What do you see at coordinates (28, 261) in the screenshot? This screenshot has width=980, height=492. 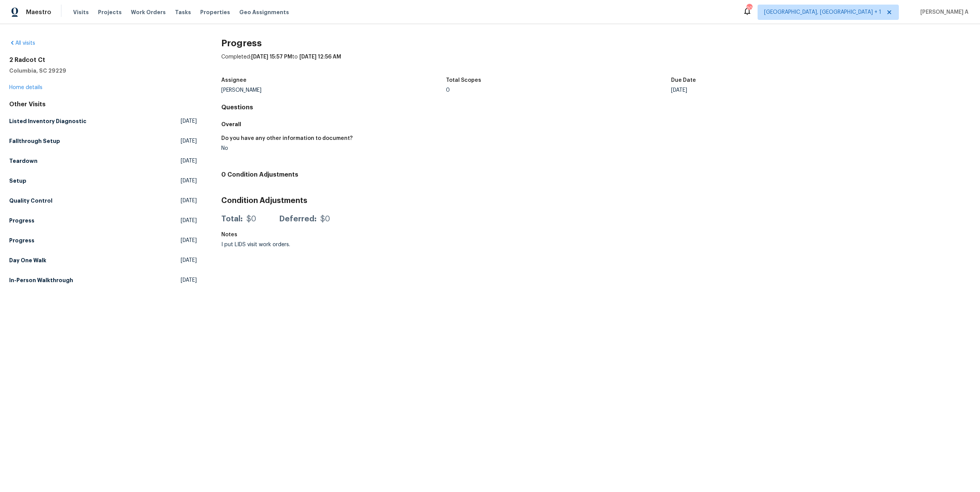 I see `h5: Day One Walk` at bounding box center [28, 261].